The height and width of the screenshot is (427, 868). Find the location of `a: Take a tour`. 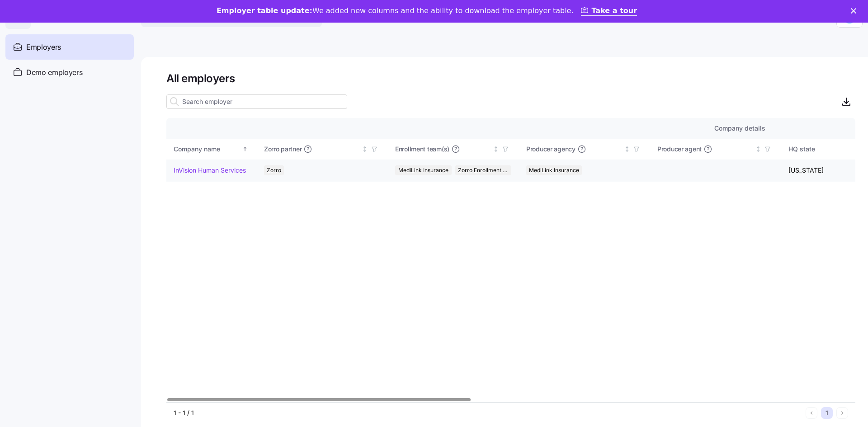

a: Take a tour is located at coordinates (609, 11).